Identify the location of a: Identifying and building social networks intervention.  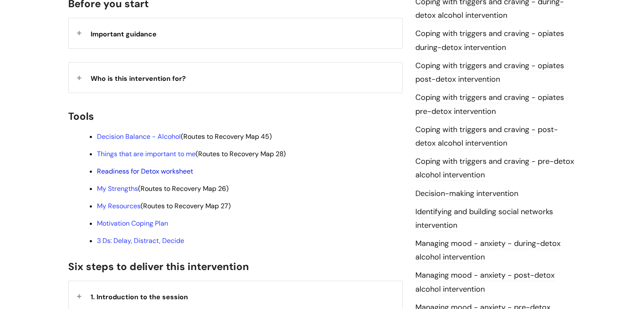
(484, 219).